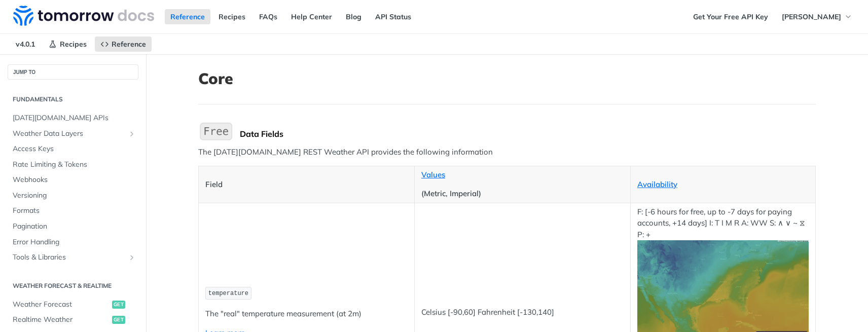 This screenshot has width=868, height=332. I want to click on div: Data Fields, so click(528, 134).